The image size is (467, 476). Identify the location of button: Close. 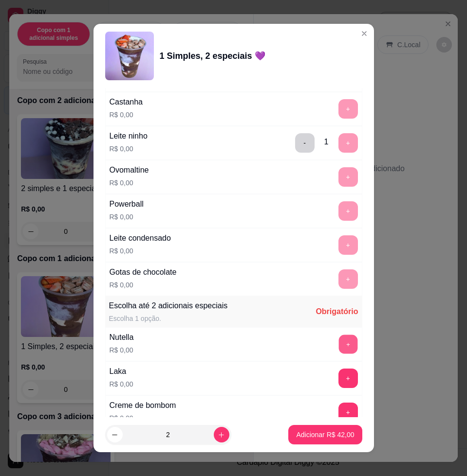
(364, 33).